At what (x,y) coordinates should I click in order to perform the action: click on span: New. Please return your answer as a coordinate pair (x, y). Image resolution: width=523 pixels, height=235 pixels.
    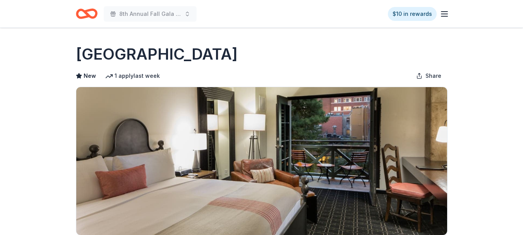
    Looking at the image, I should click on (90, 76).